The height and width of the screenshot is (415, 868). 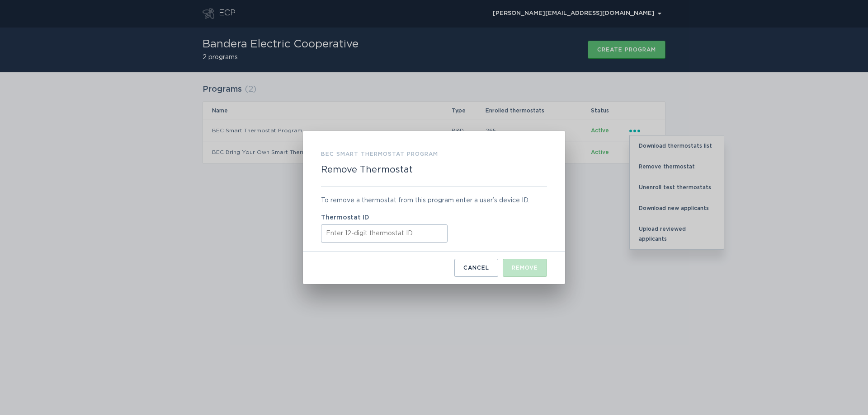 I want to click on div: To remove a thermostat from this program enter a user’s device ID., so click(x=434, y=201).